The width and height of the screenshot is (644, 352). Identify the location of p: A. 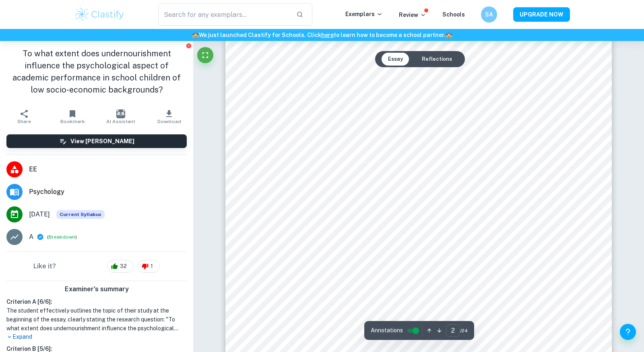
(31, 237).